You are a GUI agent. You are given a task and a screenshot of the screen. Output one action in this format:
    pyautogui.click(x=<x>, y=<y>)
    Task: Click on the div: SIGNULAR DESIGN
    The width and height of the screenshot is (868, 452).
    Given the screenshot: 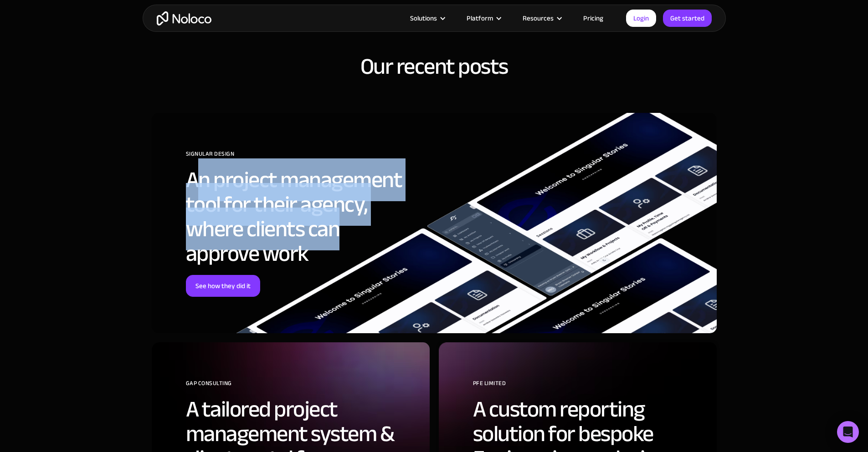 What is the action you would take?
    pyautogui.click(x=301, y=157)
    